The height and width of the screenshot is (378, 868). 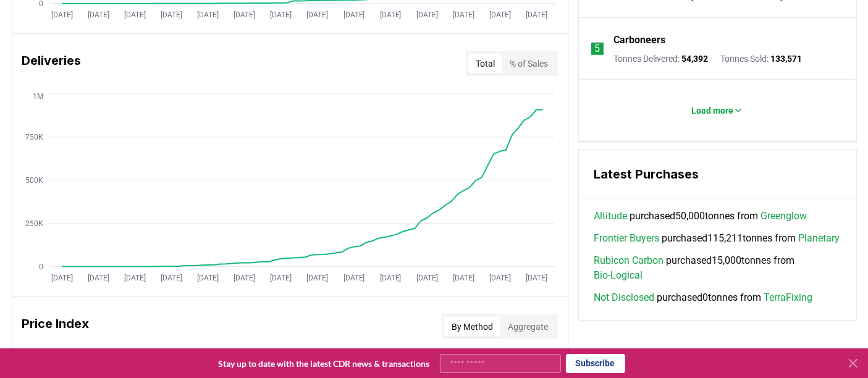 I want to click on button: Load more, so click(x=717, y=111).